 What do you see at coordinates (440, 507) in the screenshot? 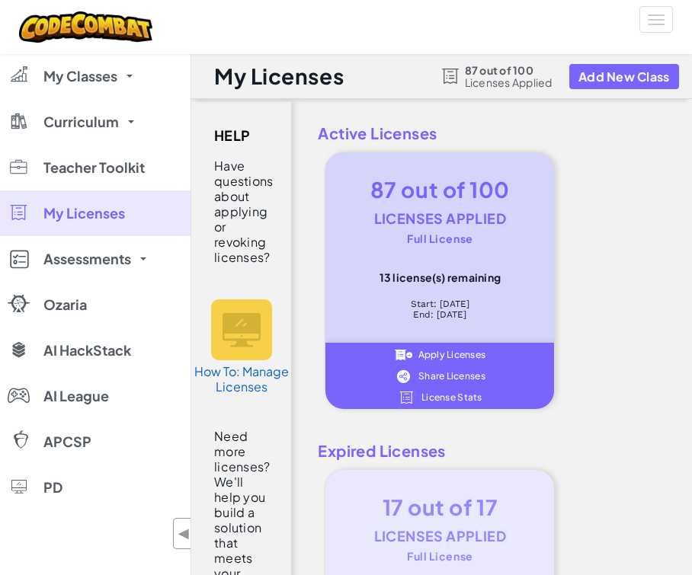
I see `div: 17 out of 17` at bounding box center [440, 507].